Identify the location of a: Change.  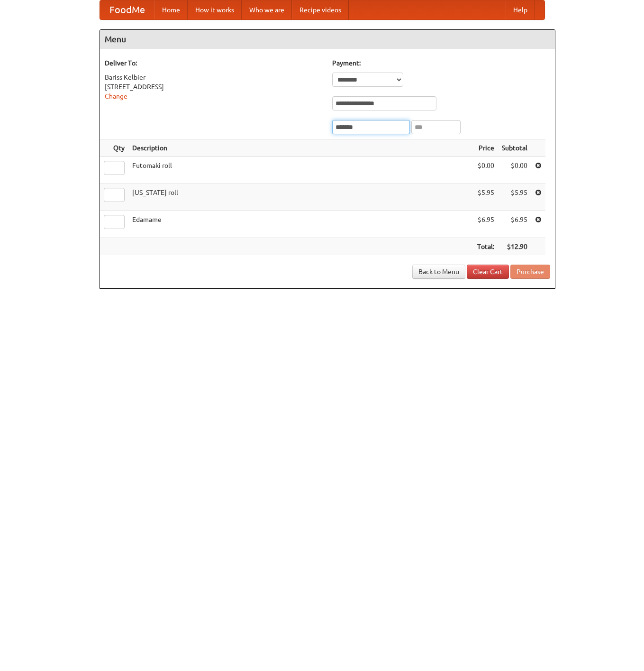
(116, 97).